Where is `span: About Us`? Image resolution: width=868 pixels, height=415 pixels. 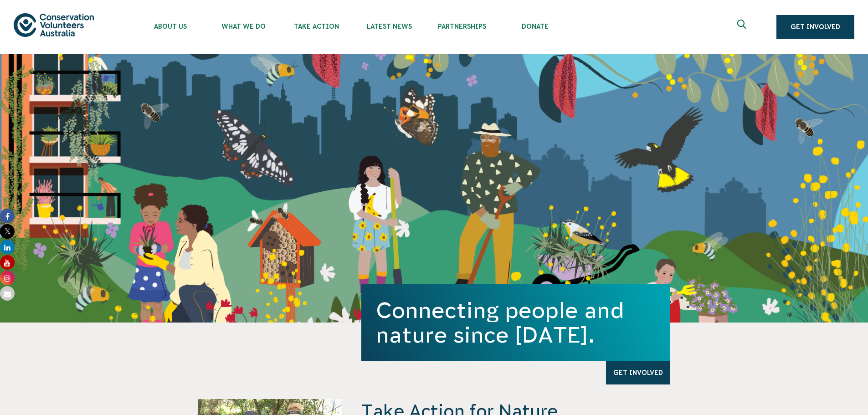
span: About Us is located at coordinates (170, 27).